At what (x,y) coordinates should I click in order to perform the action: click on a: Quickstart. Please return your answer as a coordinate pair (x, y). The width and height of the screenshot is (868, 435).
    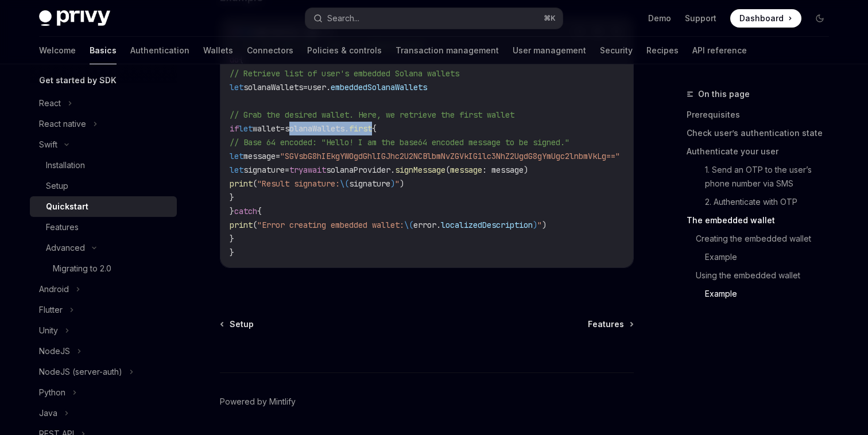
    Looking at the image, I should click on (104, 206).